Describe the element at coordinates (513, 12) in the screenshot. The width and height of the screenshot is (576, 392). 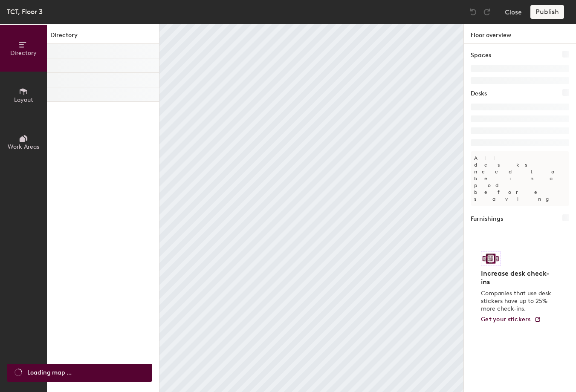
I see `button: Close` at that location.